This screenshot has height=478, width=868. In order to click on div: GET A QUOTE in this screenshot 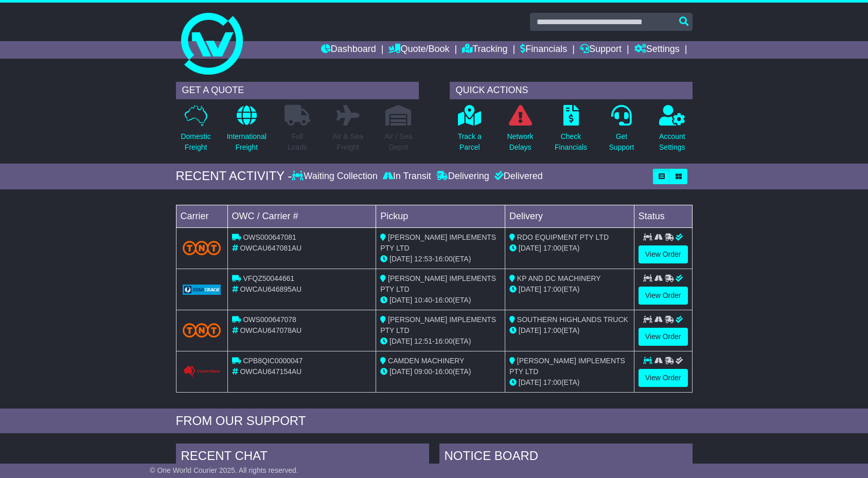, I will do `click(298, 91)`.